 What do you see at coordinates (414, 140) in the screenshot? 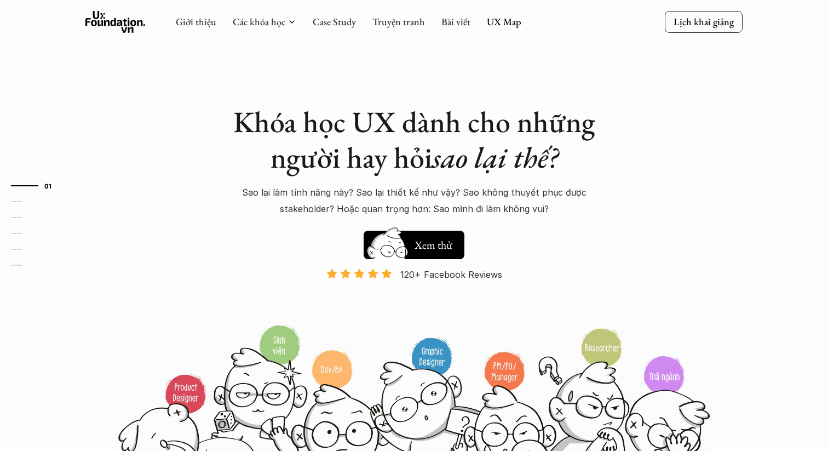
I see `h1: Khóa học UX dành cho những người hay hỏi` at bounding box center [414, 140].